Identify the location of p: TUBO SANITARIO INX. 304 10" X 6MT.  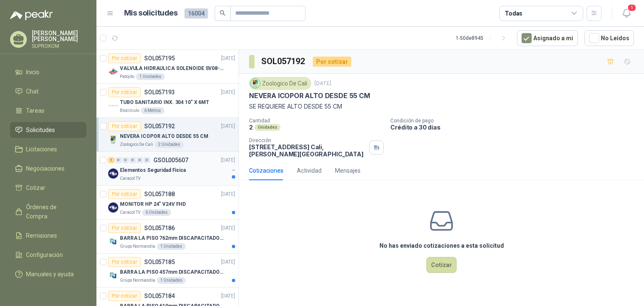
(165, 102).